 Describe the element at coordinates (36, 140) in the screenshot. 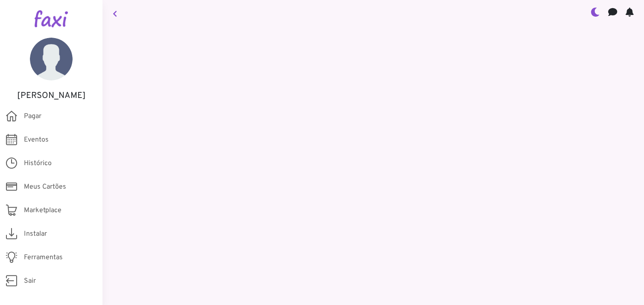

I see `span: Eventos` at that location.